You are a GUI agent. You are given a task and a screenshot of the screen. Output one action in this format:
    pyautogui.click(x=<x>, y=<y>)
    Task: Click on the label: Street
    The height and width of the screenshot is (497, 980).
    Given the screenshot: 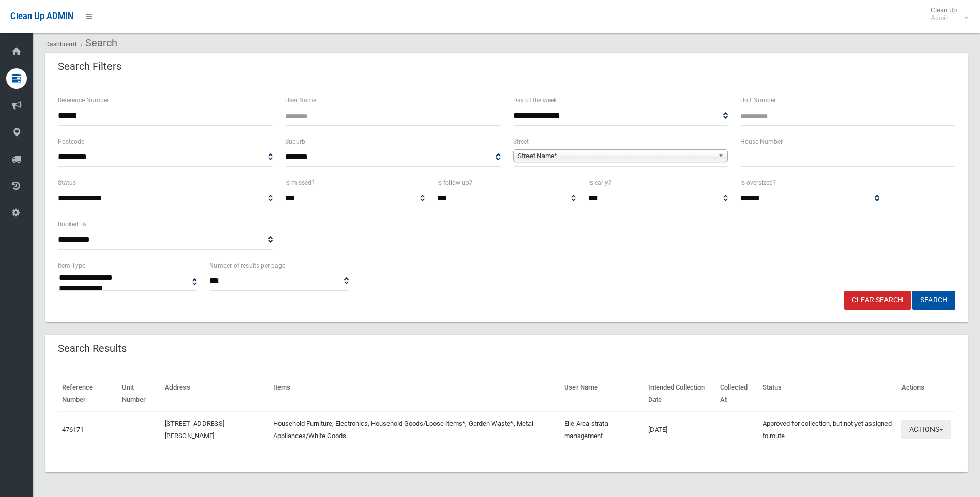 What is the action you would take?
    pyautogui.click(x=521, y=141)
    